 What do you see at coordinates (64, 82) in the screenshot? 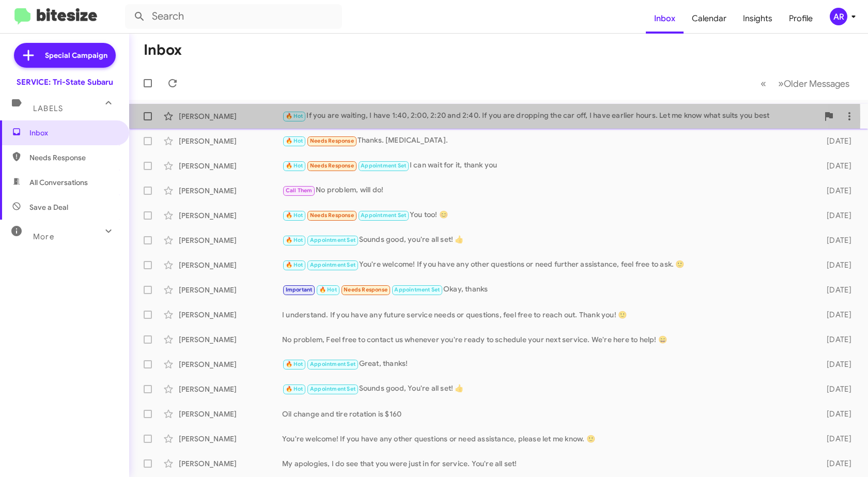
I see `div: SERVICE: Tri-State Subaru` at bounding box center [64, 82].